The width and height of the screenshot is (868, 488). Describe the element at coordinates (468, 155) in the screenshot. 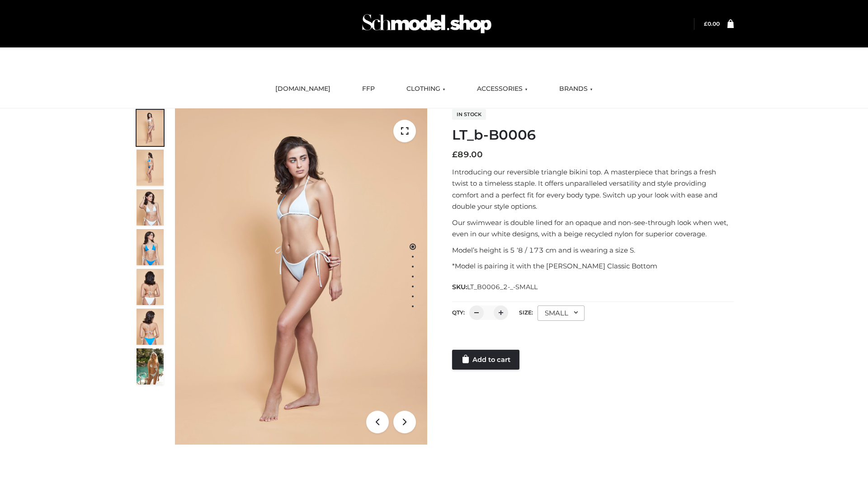

I see `bdi: 89.00` at that location.